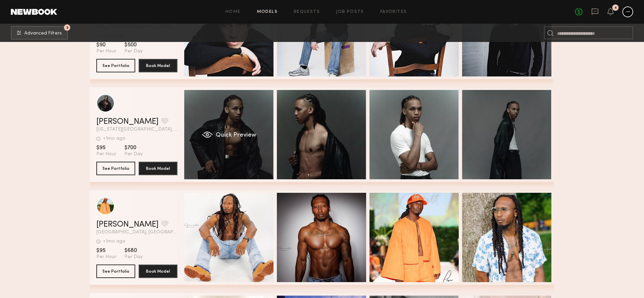 This screenshot has height=298, width=644. I want to click on div: 4, so click(615, 8).